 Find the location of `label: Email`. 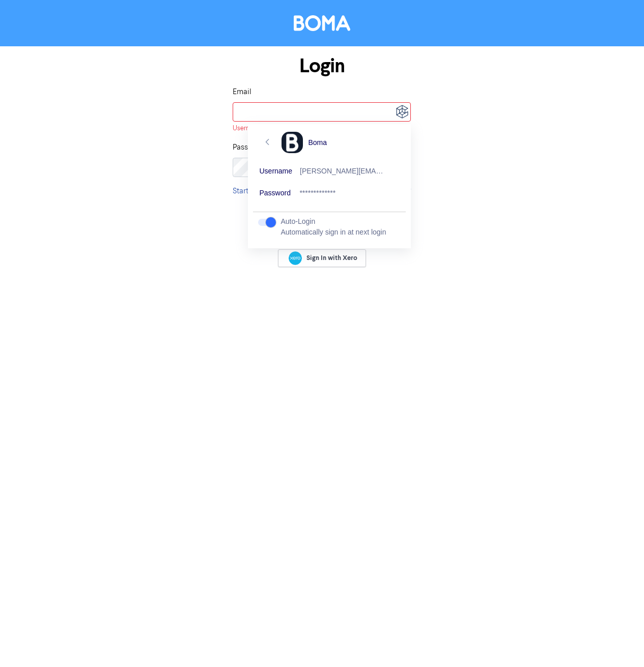

label: Email is located at coordinates (242, 92).